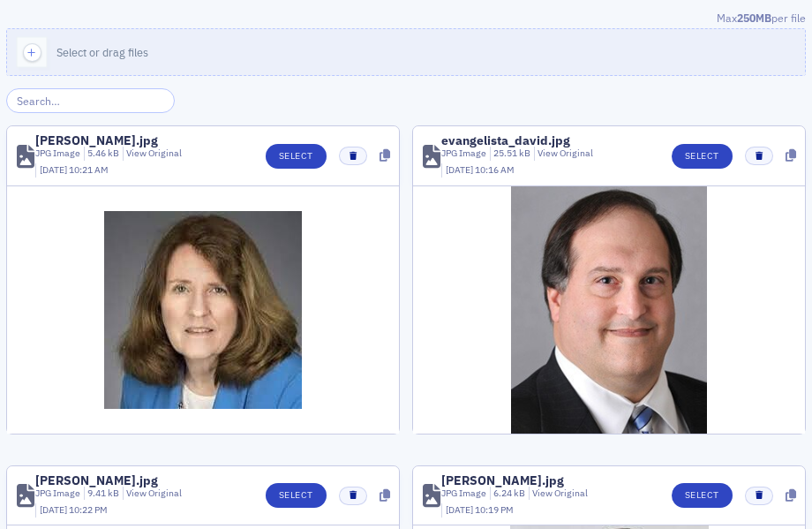 The image size is (812, 529). What do you see at coordinates (506, 141) in the screenshot?
I see `div: evangelista_david.jpg` at bounding box center [506, 141].